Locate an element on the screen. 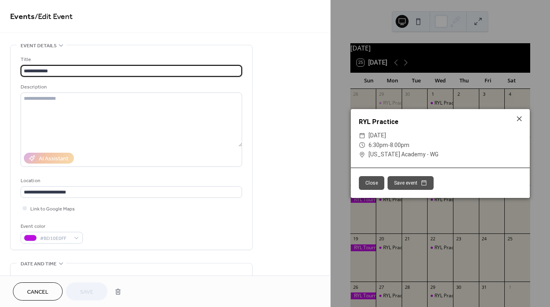  div: Start date is located at coordinates (33, 277).